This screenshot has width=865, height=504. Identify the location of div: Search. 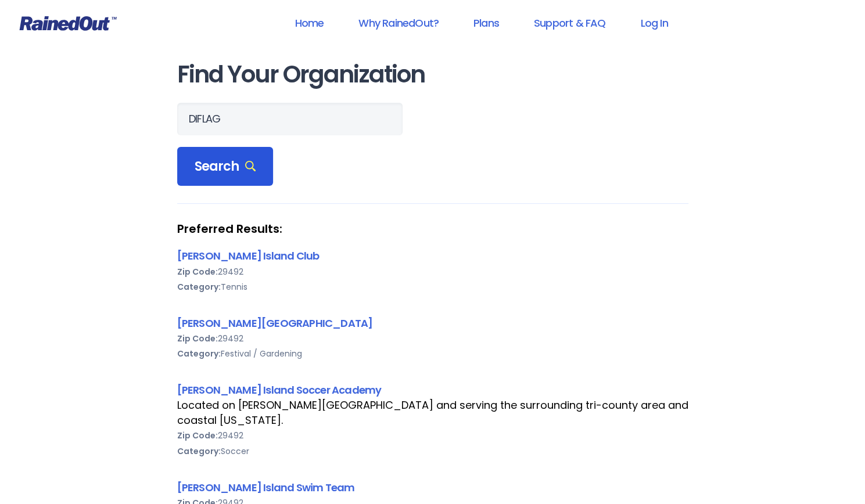
(225, 166).